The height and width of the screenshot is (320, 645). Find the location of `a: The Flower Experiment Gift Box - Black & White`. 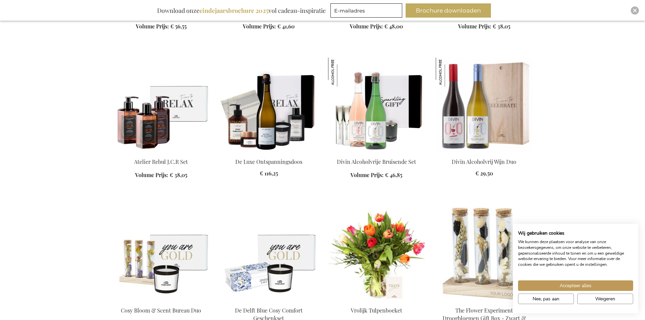

a: The Flower Experiment Gift Box - Black & White is located at coordinates (484, 301).